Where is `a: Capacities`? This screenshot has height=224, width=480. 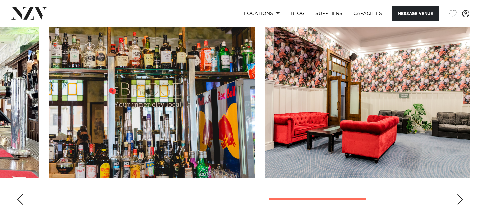
a: Capacities is located at coordinates (368, 13).